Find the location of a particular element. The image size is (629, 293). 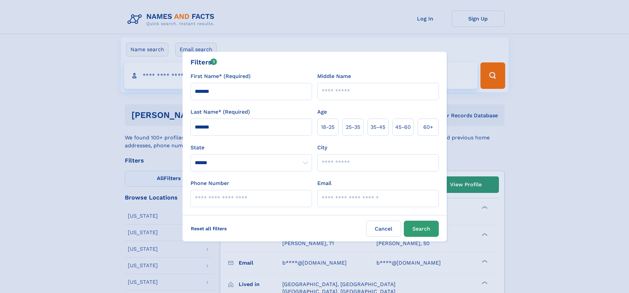

label: Phone Number is located at coordinates (210, 183).